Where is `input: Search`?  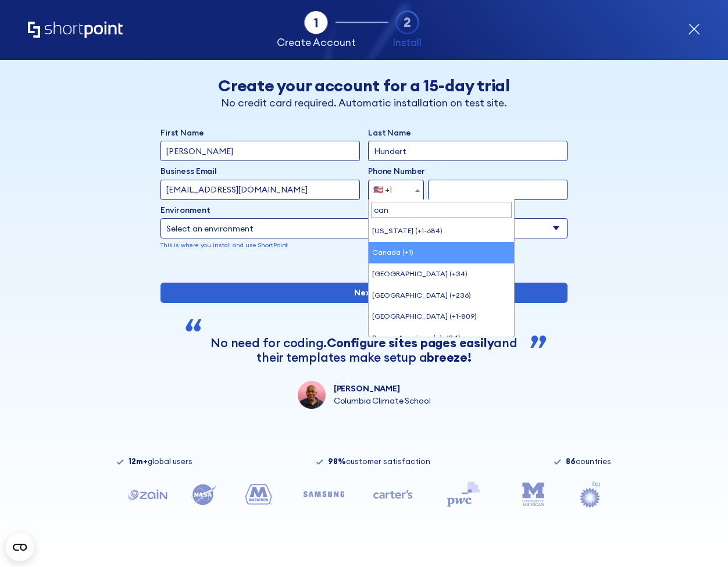
input: Search is located at coordinates (441, 210).